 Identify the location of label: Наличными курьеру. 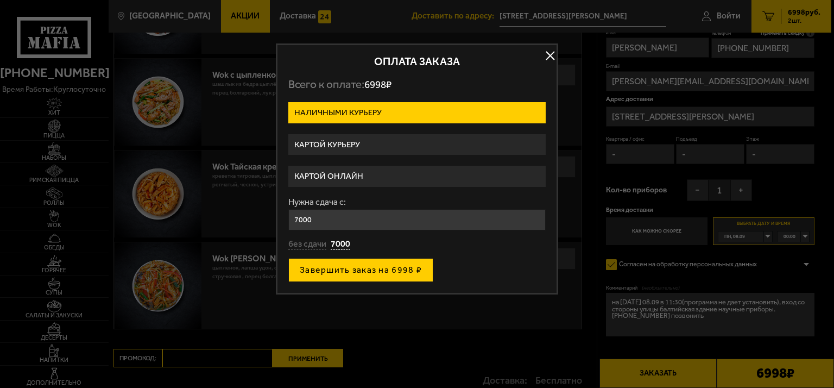
(417, 112).